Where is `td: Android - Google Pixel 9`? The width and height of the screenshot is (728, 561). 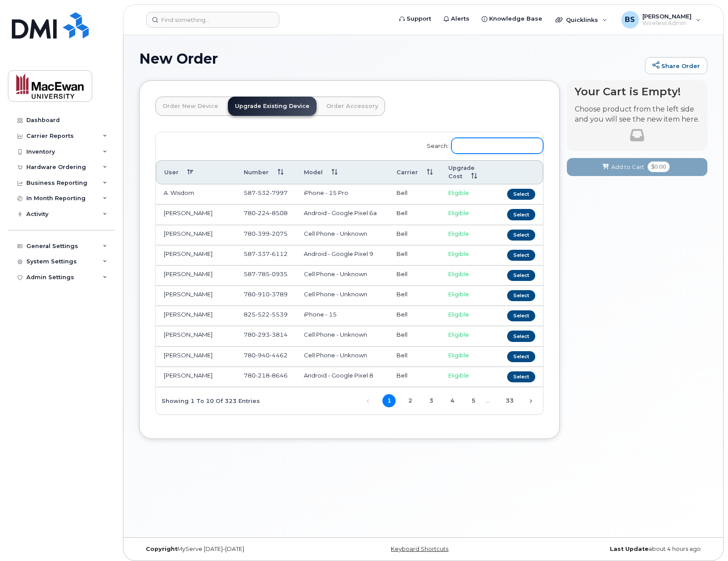 td: Android - Google Pixel 9 is located at coordinates (342, 256).